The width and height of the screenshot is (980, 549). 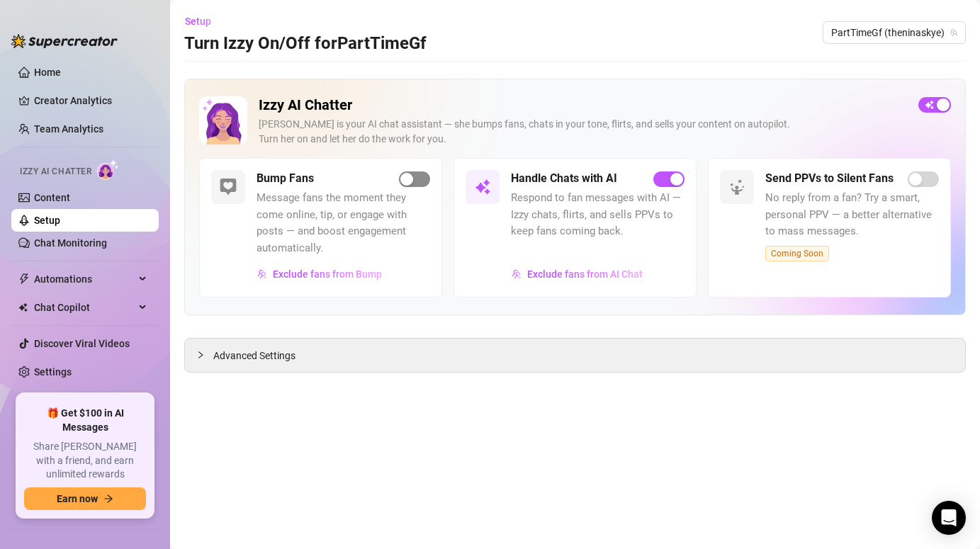 What do you see at coordinates (585, 274) in the screenshot?
I see `span: Exclude fans from AI Chat` at bounding box center [585, 274].